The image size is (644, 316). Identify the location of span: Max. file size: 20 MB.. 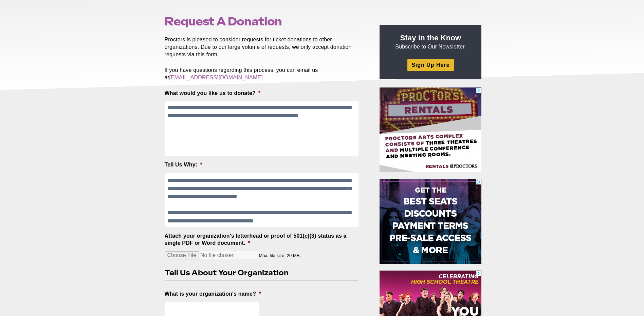
(282, 253).